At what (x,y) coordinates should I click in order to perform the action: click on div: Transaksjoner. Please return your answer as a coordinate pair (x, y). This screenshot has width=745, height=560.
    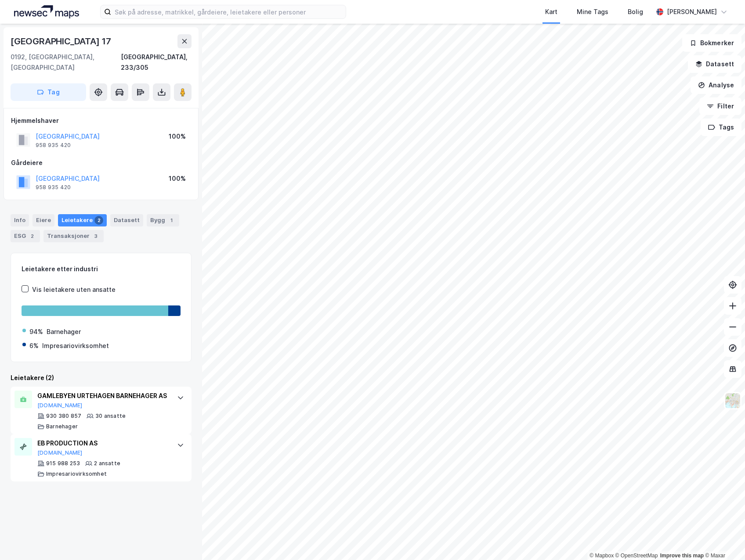
    Looking at the image, I should click on (73, 236).